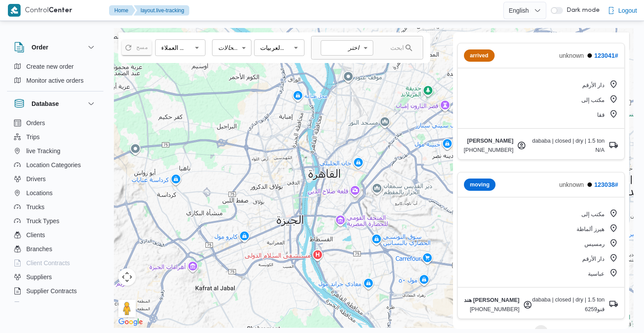 This screenshot has width=644, height=333. Describe the element at coordinates (55, 66) in the screenshot. I see `button: Create new order` at that location.